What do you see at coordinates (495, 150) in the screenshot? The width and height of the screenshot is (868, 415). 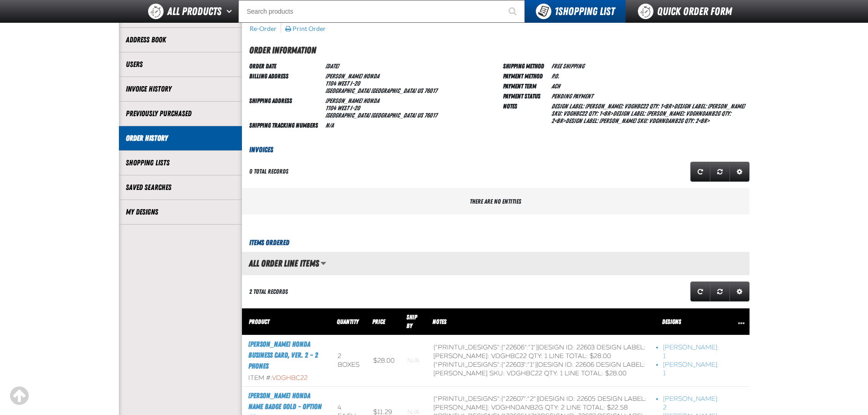 I see `h3: Invoices` at bounding box center [495, 150].